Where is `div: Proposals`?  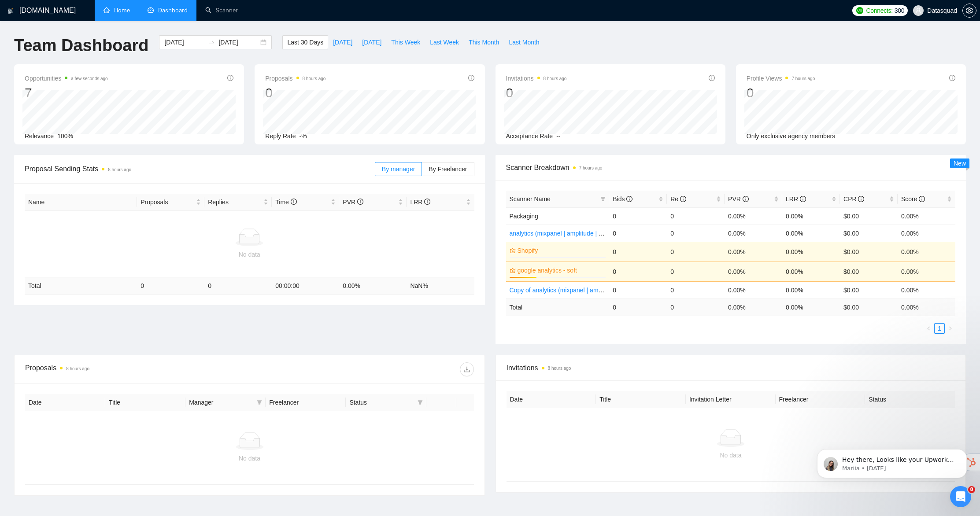 div: Proposals is located at coordinates (137, 370).